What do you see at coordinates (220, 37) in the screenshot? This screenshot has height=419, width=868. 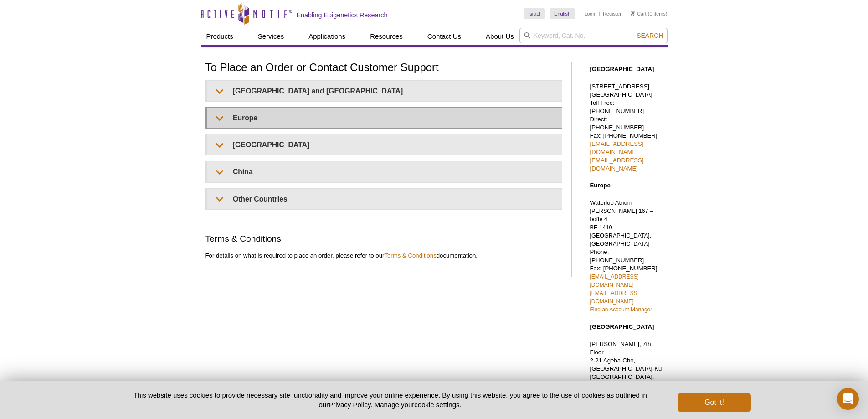 I see `a: Products` at bounding box center [220, 37].